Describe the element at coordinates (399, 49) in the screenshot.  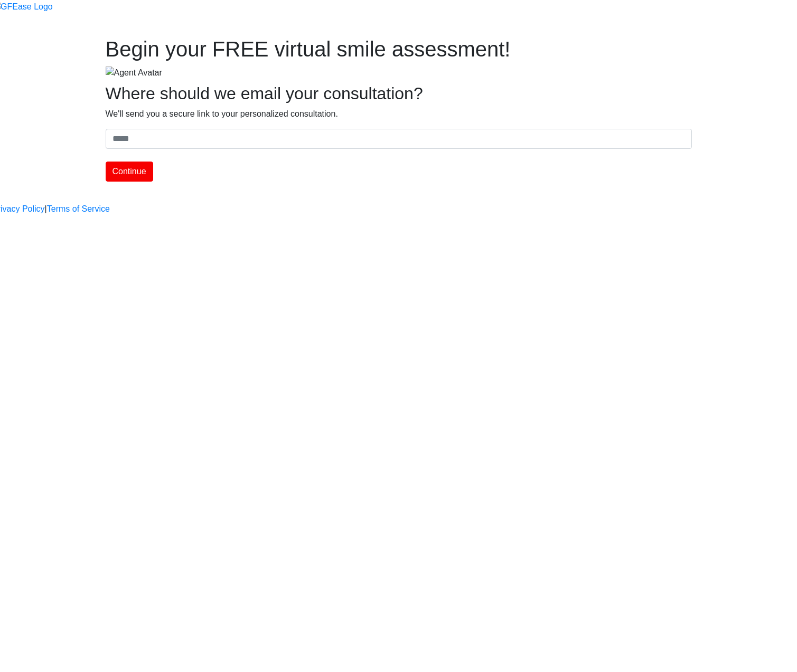
I see `h1: Begin your FREE virtual smile assessment!` at that location.